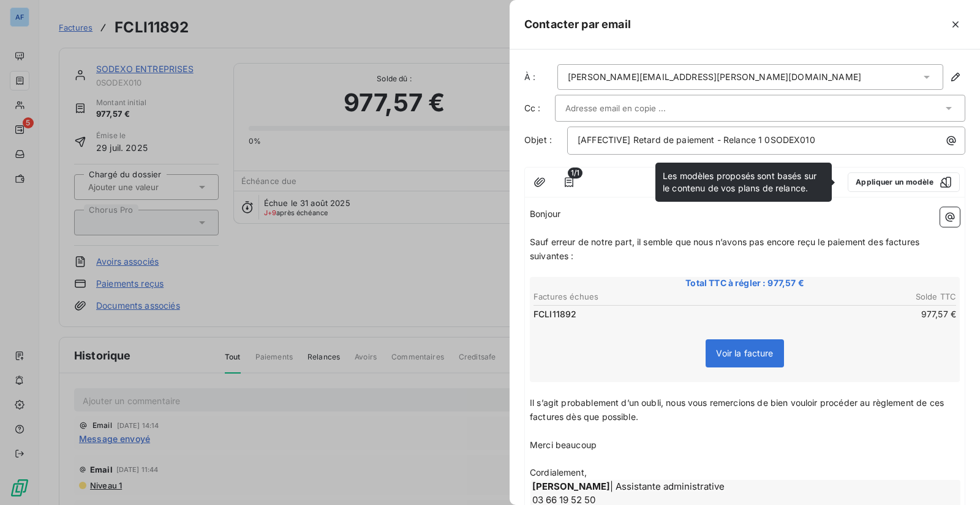  I want to click on span: Sauf erreur de notre part, il semble que nous n’avons pas encore reçu le paiement des factures su..., so click(725, 249).